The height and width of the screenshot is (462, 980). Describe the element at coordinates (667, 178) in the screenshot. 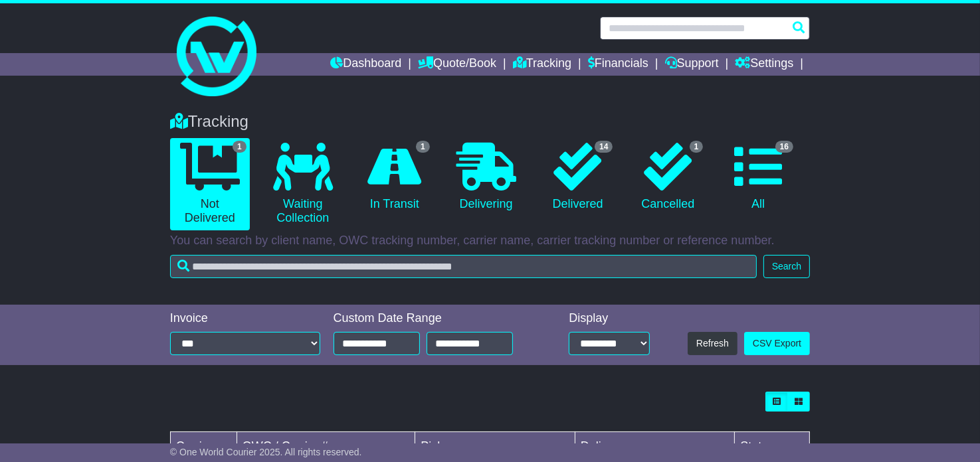

I see `a: 1 Cancelled` at that location.